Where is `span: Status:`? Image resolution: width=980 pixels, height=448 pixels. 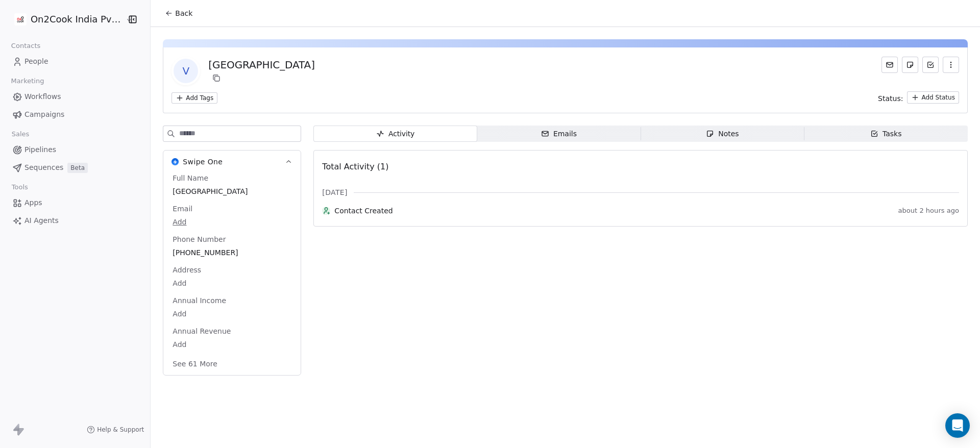 span: Status: is located at coordinates (891, 98).